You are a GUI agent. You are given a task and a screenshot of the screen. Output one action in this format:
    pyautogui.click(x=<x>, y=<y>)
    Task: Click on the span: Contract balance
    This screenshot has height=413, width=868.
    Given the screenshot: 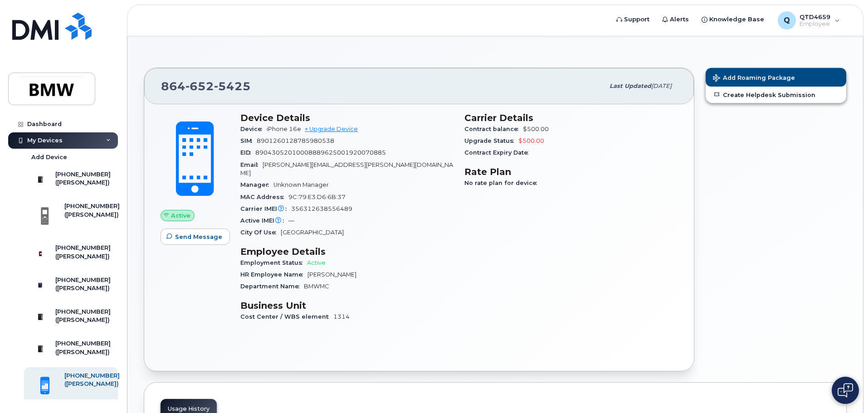 What is the action you would take?
    pyautogui.click(x=493, y=129)
    